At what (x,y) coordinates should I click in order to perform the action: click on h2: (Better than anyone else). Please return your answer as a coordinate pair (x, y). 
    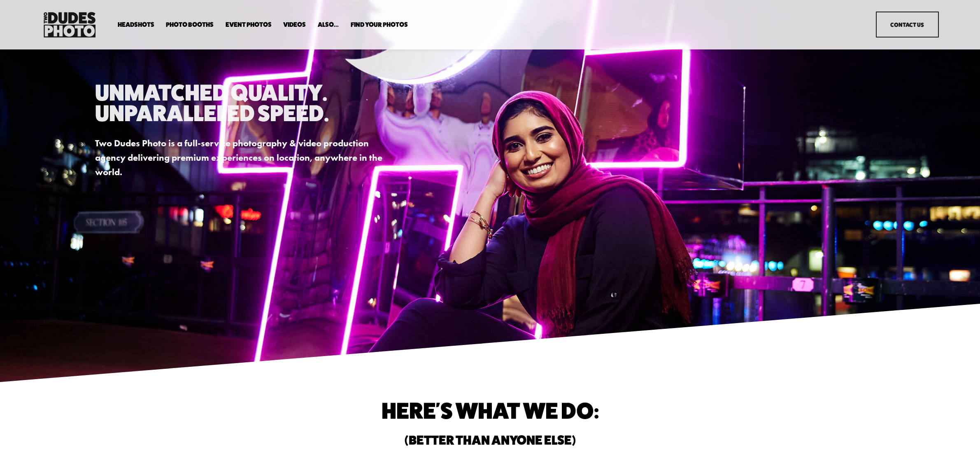
    Looking at the image, I should click on (490, 440).